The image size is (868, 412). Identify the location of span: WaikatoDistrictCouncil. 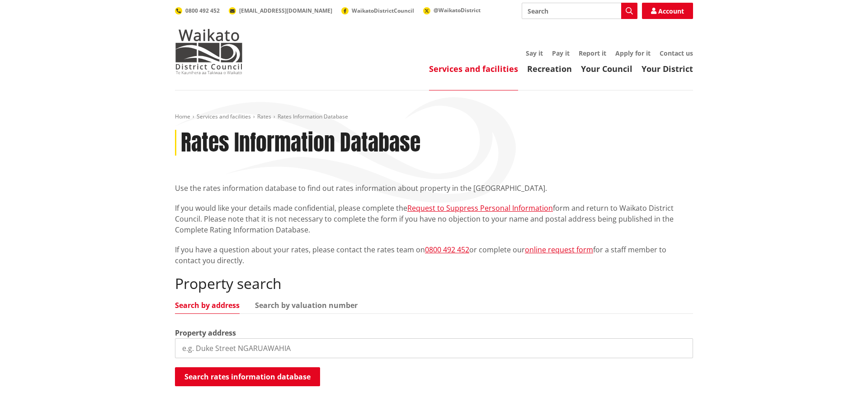
(383, 10).